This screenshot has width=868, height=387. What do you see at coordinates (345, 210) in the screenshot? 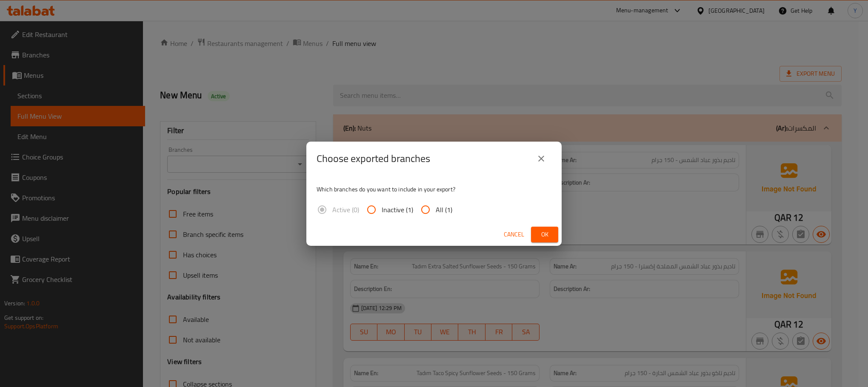
I see `span: Active (0)` at bounding box center [345, 210].